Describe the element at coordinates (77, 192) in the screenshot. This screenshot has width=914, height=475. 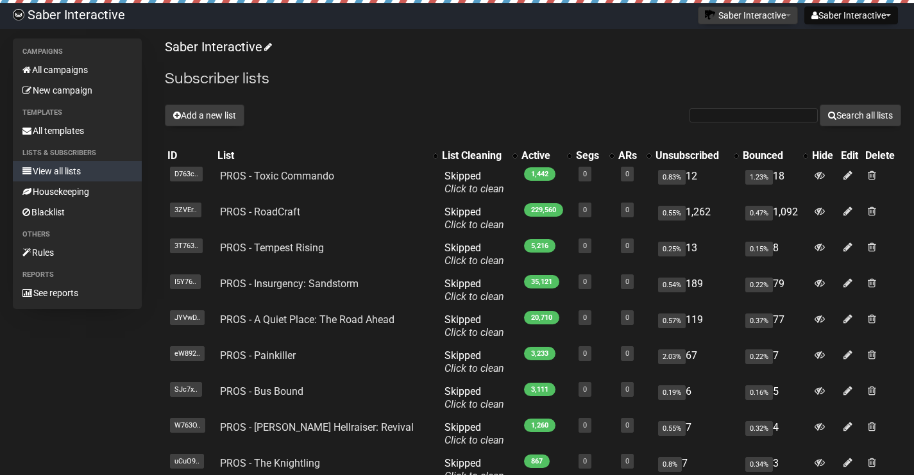
I see `a: Housekeeping` at that location.